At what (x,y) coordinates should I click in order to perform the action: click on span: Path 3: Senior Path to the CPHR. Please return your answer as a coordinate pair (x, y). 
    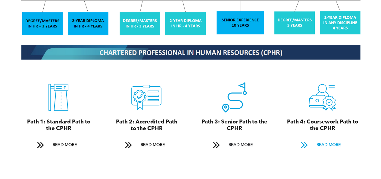
    Looking at the image, I should click on (234, 125).